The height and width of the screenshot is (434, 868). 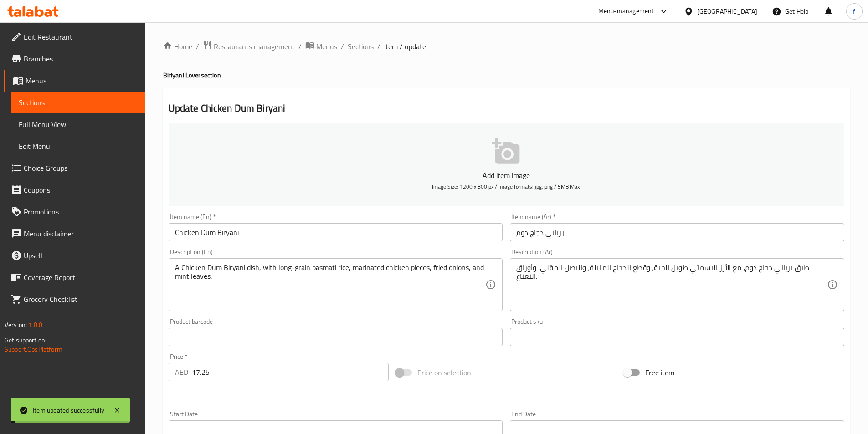 What do you see at coordinates (78, 147) in the screenshot?
I see `span: Edit Menu` at bounding box center [78, 147].